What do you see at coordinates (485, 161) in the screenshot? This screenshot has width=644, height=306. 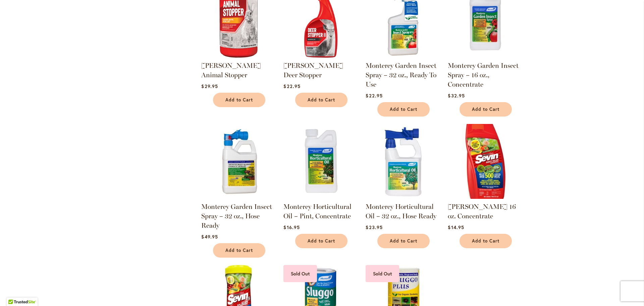 I see `img: Sevin 16 oz. Concentrate` at bounding box center [485, 161].